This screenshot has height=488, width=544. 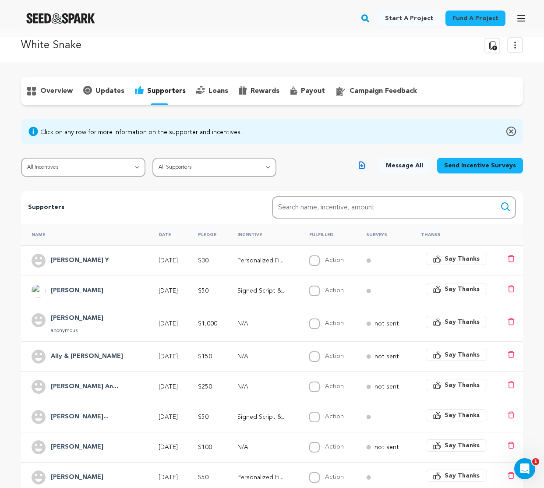 I want to click on p: loans, so click(x=218, y=91).